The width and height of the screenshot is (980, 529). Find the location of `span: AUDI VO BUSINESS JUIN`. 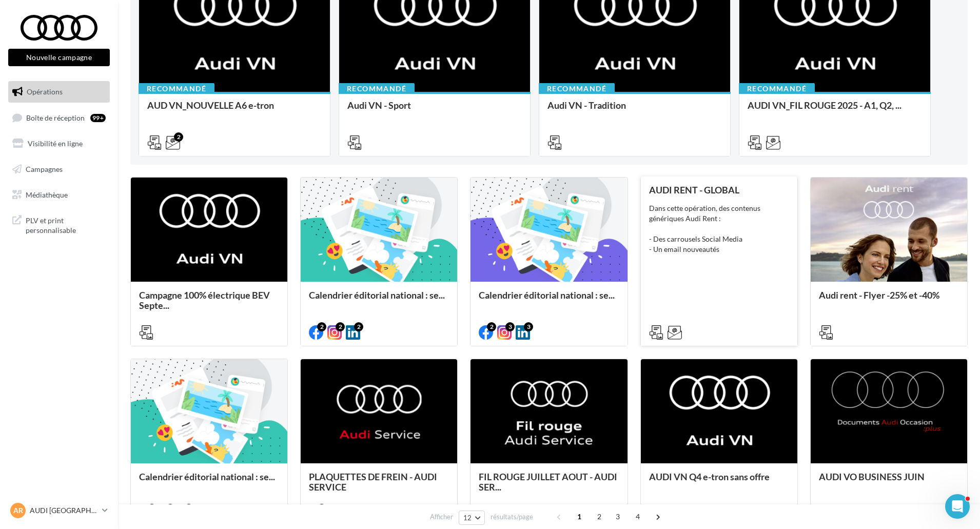

span: AUDI VO BUSINESS JUIN is located at coordinates (871, 476).